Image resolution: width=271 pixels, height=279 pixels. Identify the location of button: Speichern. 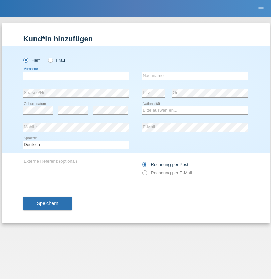
(48, 204).